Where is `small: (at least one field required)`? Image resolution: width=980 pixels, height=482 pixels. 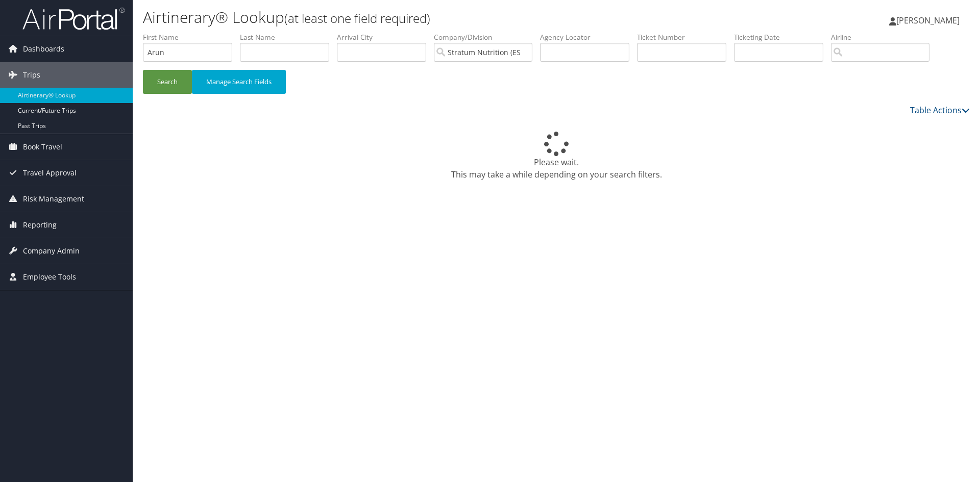 small: (at least one field required) is located at coordinates (357, 18).